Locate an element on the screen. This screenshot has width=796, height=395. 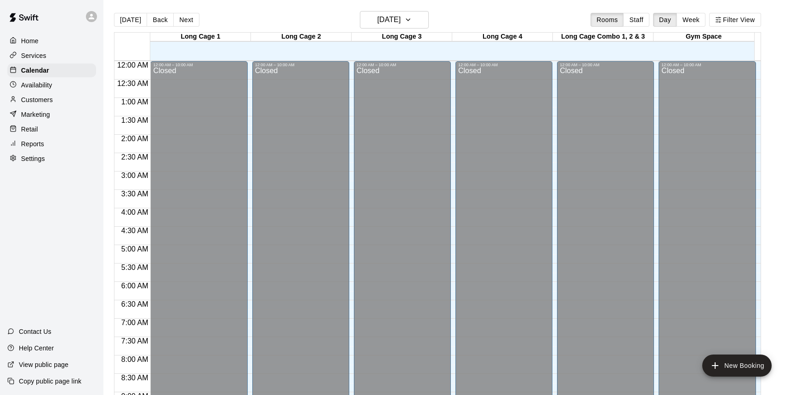
button: Rooms is located at coordinates (607, 20).